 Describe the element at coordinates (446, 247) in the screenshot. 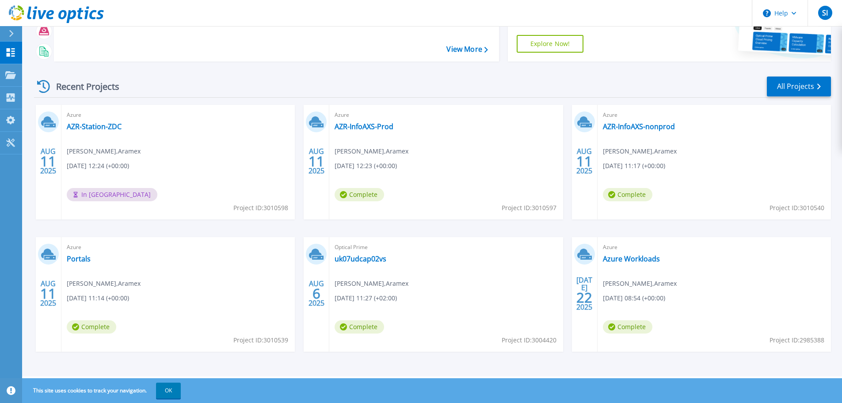

I see `span: Optical Prime` at that location.